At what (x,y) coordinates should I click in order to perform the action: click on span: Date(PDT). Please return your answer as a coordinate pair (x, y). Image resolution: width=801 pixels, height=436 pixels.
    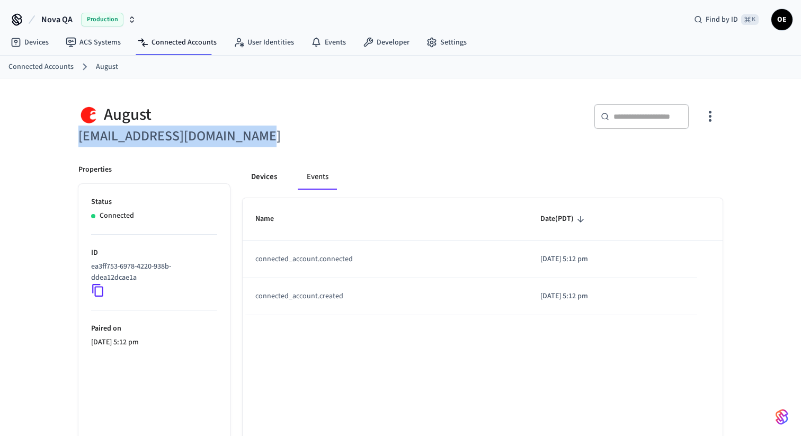
    Looking at the image, I should click on (563, 219).